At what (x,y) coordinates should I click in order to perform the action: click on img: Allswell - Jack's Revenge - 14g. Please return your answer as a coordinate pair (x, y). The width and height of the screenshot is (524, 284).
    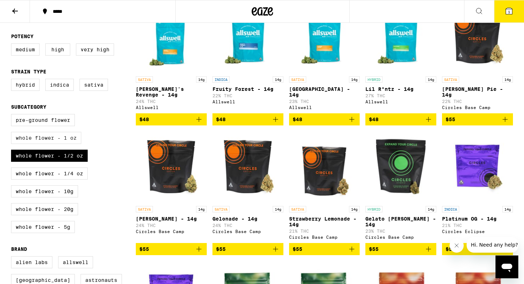
    Looking at the image, I should click on (171, 37).